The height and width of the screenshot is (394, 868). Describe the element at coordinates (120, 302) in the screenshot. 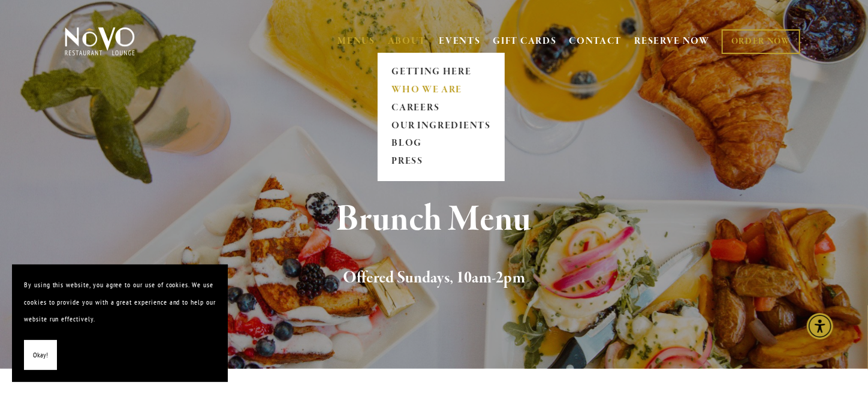

I see `p: By using this website, you agree to our use of cookies. We use cookies to provide you with a grea...` at that location.